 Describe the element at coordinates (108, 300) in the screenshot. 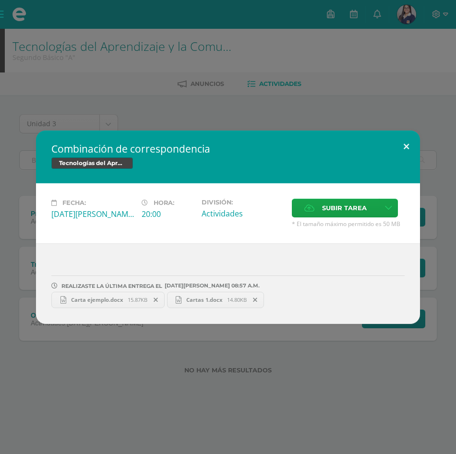

I see `a: Carta ejemplo.docx 15.87KB` at that location.